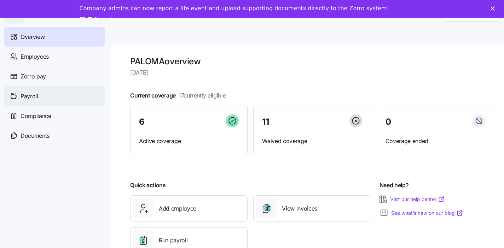  Describe the element at coordinates (54, 37) in the screenshot. I see `a: Overview` at that location.